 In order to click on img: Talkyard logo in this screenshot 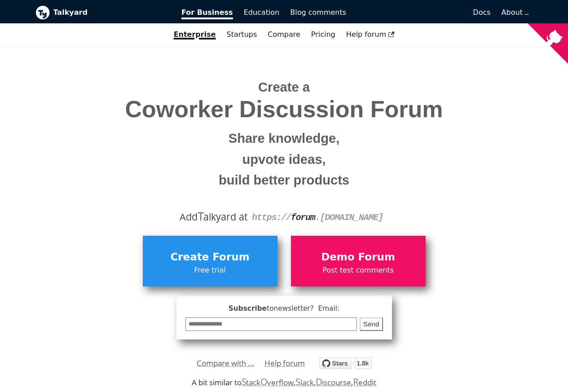, I will do `click(43, 12)`.